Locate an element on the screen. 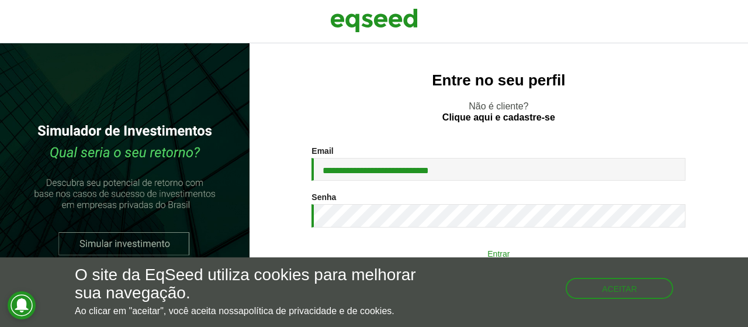 This screenshot has height=327, width=748. h2: Entre no seu perfil is located at coordinates (498, 80).